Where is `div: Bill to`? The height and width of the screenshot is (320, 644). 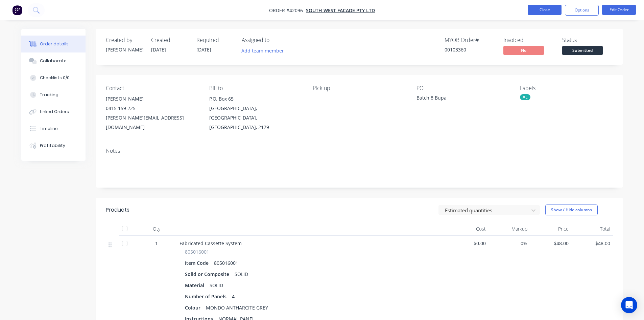
div: Bill to is located at coordinates (255, 88).